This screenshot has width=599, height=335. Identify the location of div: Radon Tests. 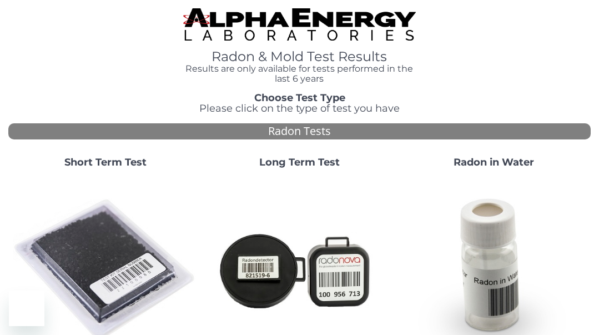
(299, 131).